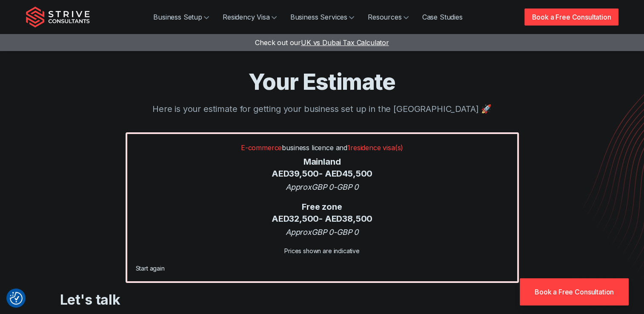 The image size is (644, 314). Describe the element at coordinates (16, 299) in the screenshot. I see `button: Consent Preferences` at that location.